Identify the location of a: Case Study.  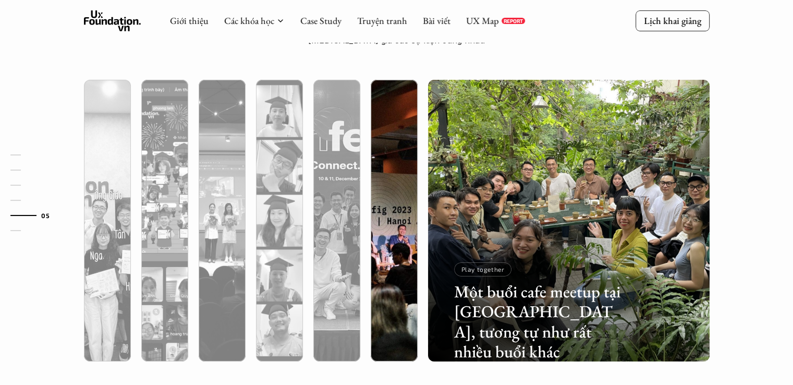
(321, 20).